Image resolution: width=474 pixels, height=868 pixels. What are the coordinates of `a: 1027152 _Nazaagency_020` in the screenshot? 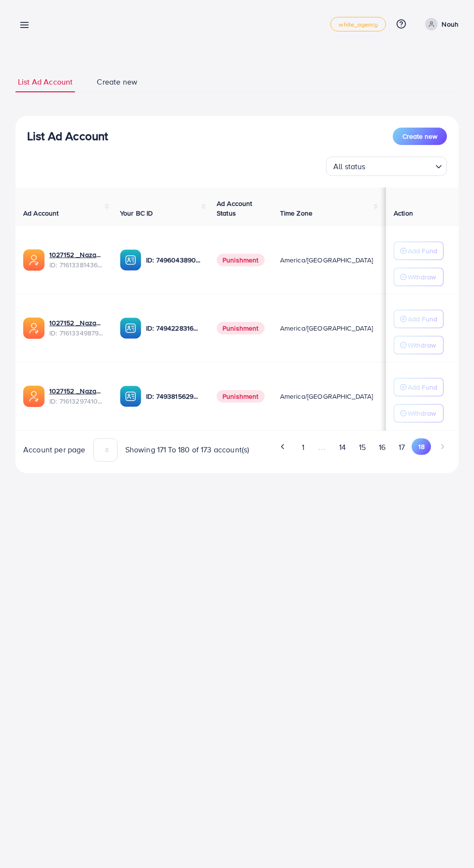 It's located at (77, 391).